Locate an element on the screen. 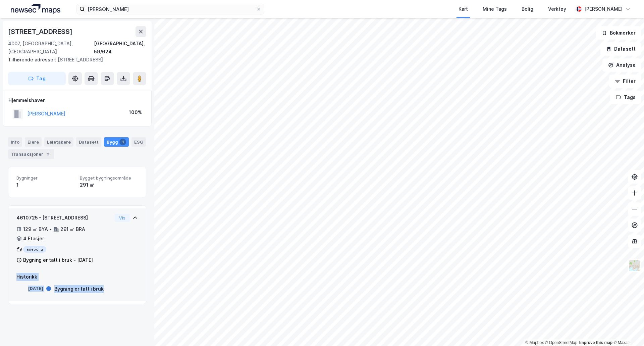 This screenshot has height=346, width=644. button: Vis is located at coordinates (122, 218).